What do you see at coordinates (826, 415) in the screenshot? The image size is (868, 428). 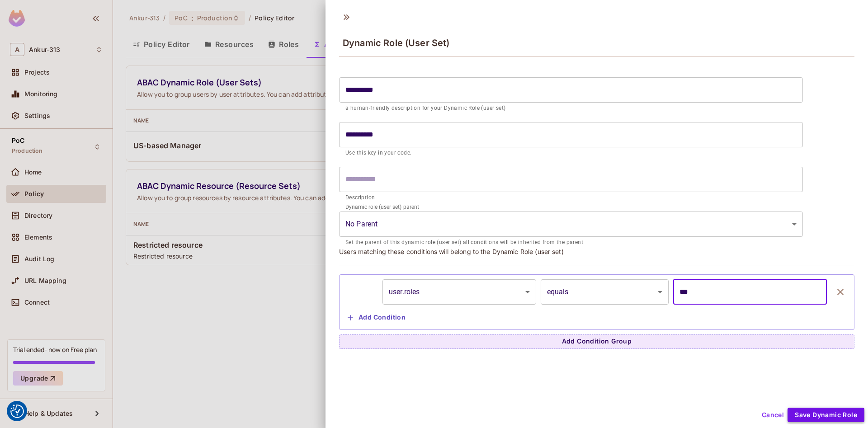 I see `button: Save Dynamic Role` at bounding box center [826, 415].